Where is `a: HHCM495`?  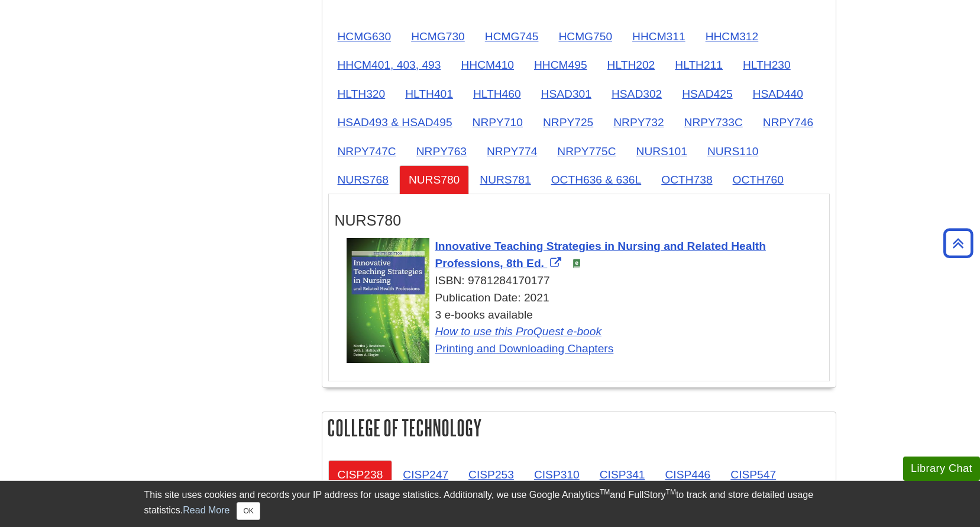 a: HHCM495 is located at coordinates (561, 65).